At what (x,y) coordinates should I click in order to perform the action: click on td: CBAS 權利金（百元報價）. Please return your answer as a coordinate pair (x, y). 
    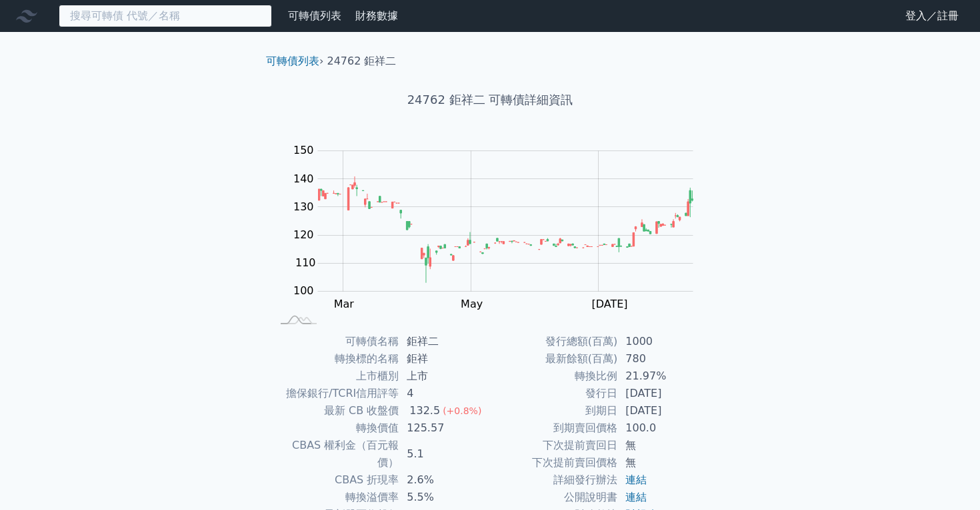
    Looking at the image, I should click on (334, 454).